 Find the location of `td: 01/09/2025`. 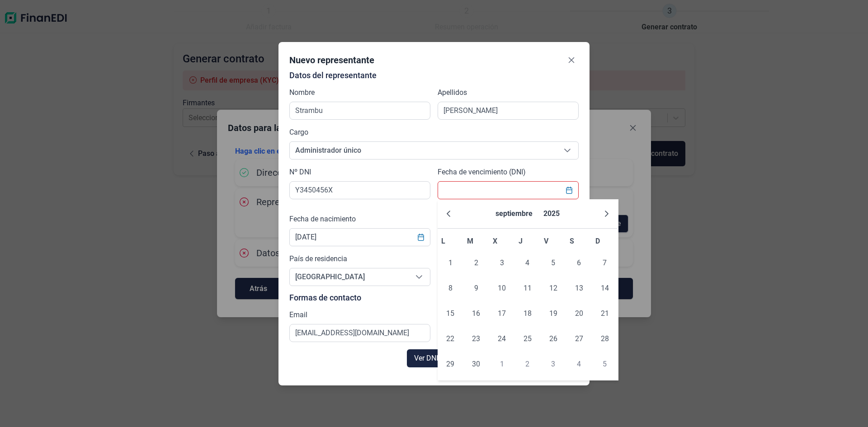

td: 01/09/2025 is located at coordinates (450, 263).